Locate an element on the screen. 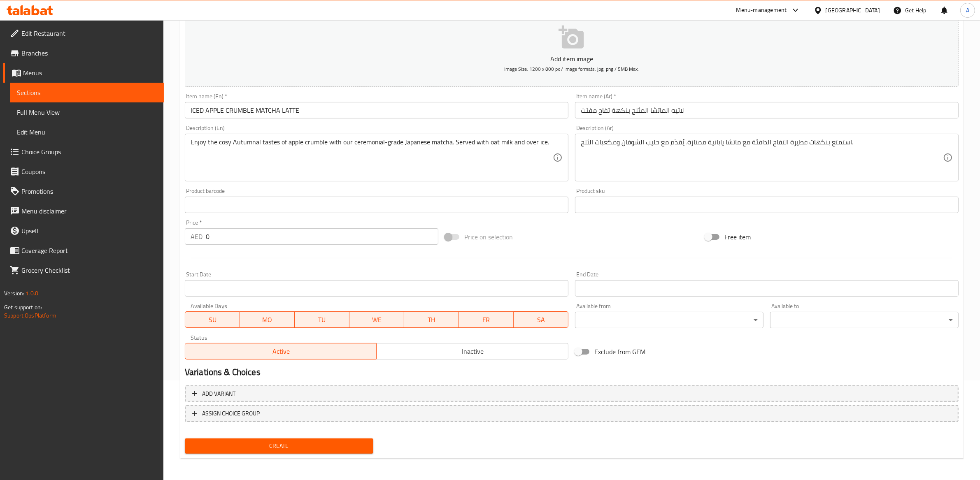 Image resolution: width=980 pixels, height=480 pixels. span: Menus is located at coordinates (91, 73).